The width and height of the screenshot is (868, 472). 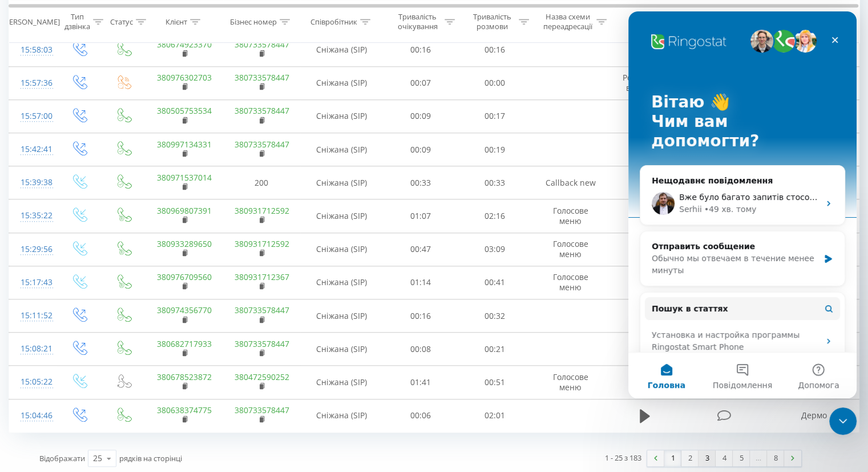 I want to click on a: 380678523872, so click(x=184, y=376).